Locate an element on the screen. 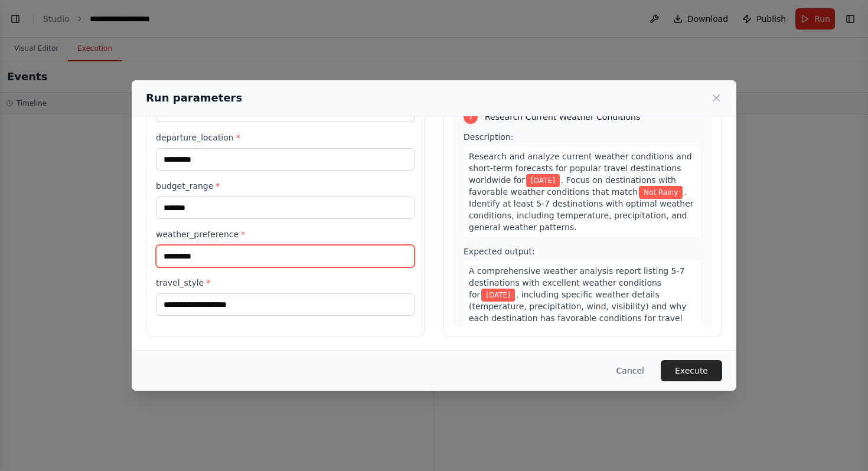  label: budget_range is located at coordinates (285, 186).